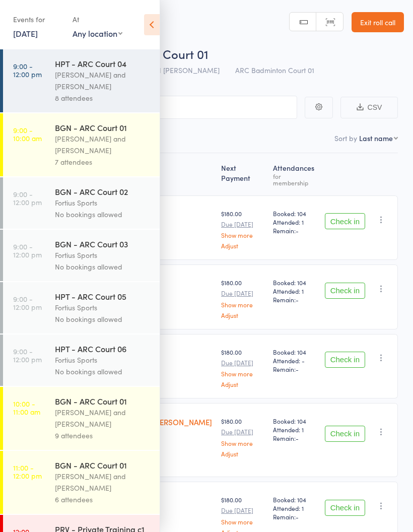  I want to click on div: Any location, so click(97, 33).